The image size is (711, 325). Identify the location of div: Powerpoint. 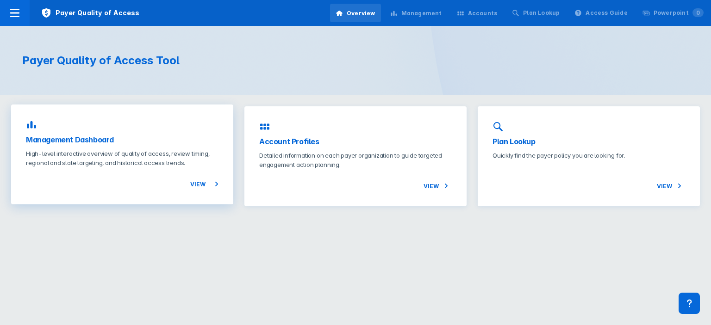
(679, 13).